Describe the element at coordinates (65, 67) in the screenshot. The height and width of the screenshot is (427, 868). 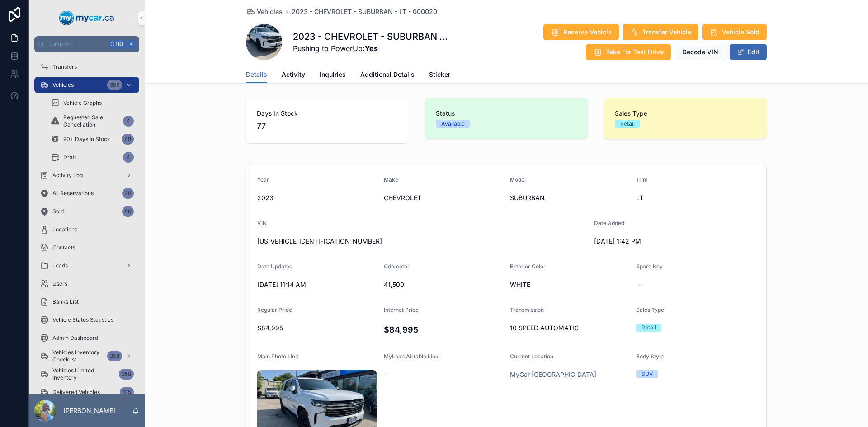
I see `span: Transfers` at that location.